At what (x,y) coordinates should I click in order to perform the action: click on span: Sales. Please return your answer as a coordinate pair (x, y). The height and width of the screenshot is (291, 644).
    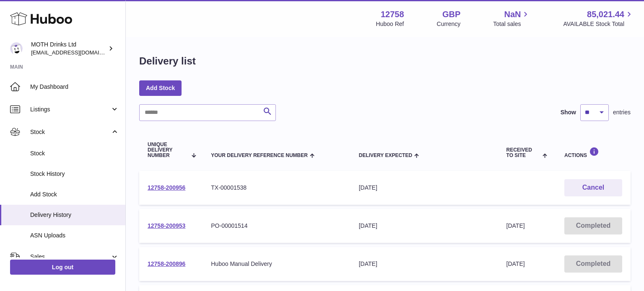
    Looking at the image, I should click on (70, 257).